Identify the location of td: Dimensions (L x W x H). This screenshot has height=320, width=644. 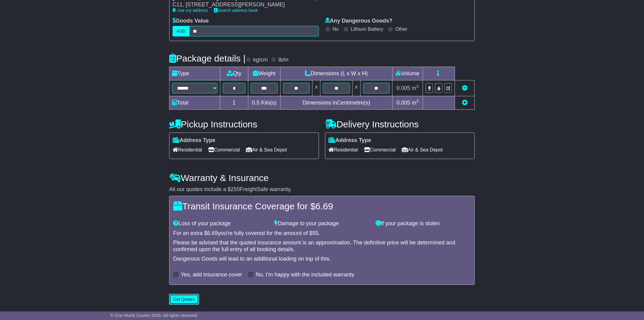
(336, 74).